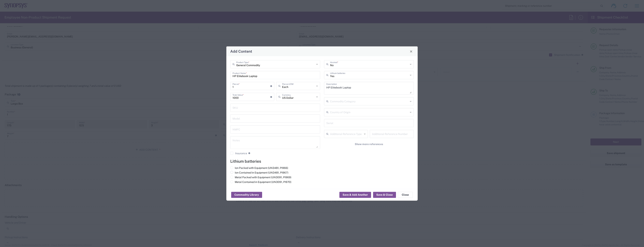  What do you see at coordinates (384, 195) in the screenshot?
I see `button: Save & Close` at bounding box center [384, 195].